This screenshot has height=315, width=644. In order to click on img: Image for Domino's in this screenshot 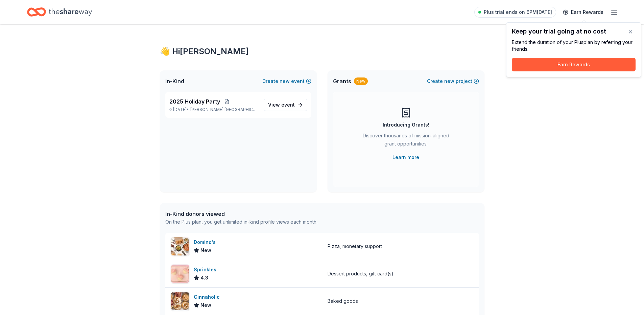, I will do `click(180, 246)`.